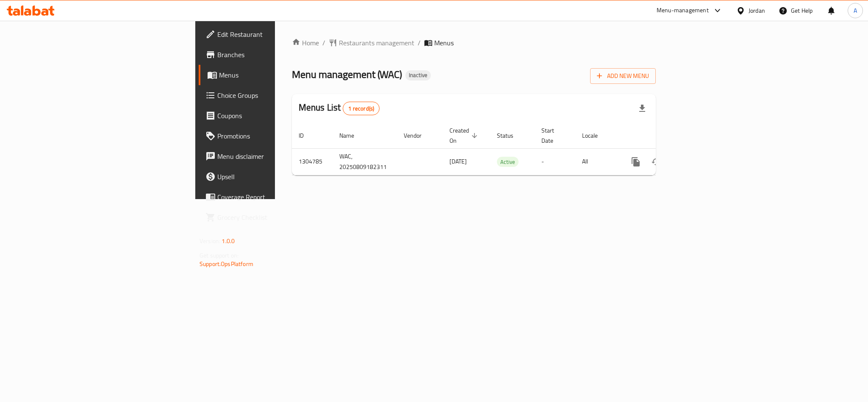 The width and height of the screenshot is (868, 402). Describe the element at coordinates (347, 74) in the screenshot. I see `span: Menu management ( WAC )` at that location.